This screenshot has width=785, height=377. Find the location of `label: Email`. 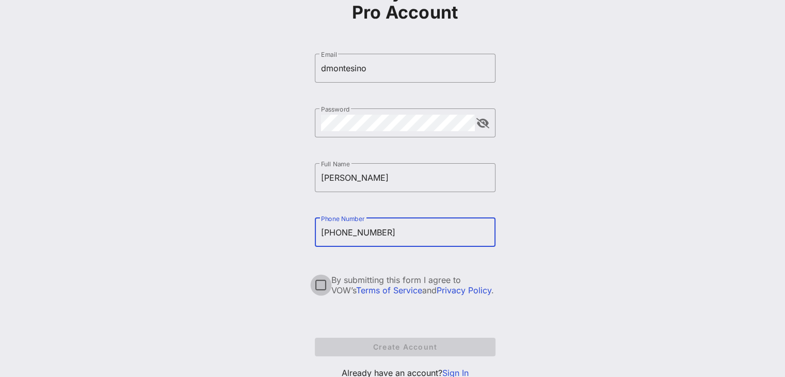

label: Email is located at coordinates (329, 54).